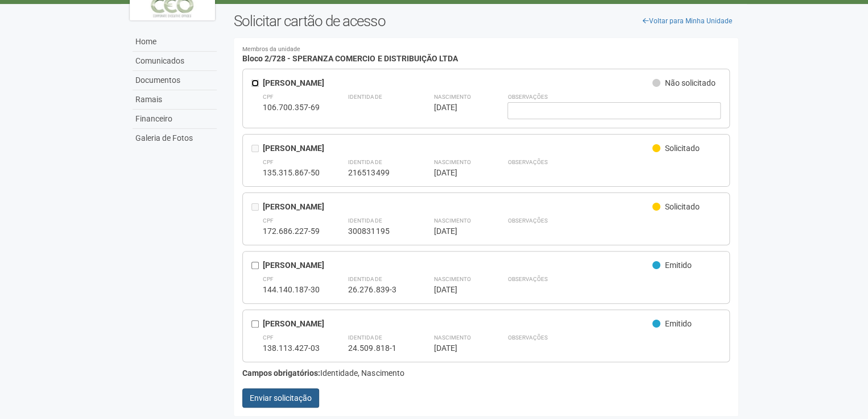  What do you see at coordinates (376, 231) in the screenshot?
I see `div: 300831195` at bounding box center [376, 231].